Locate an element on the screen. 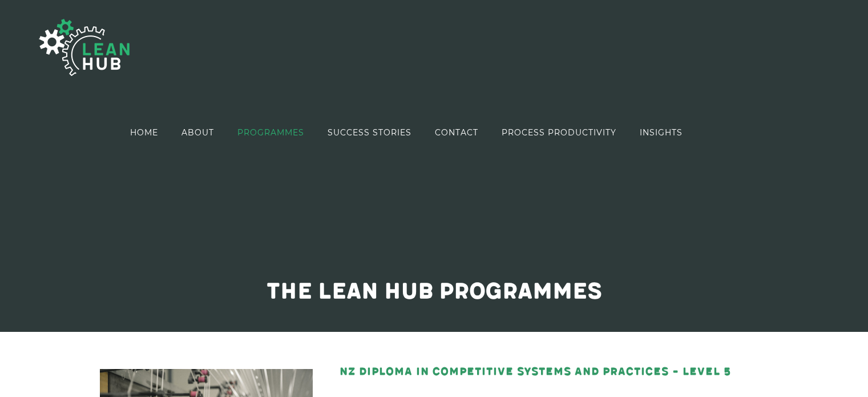  a: HOME is located at coordinates (144, 132).